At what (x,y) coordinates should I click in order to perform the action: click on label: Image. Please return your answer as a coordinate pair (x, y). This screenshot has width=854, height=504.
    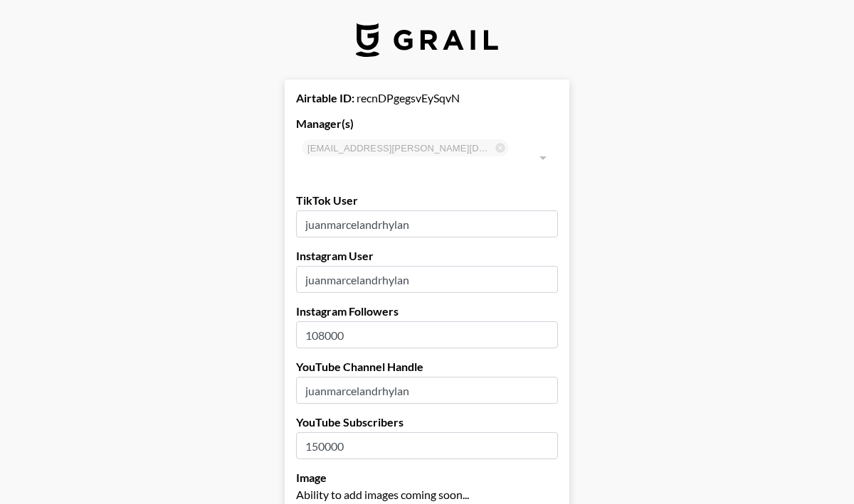
    Looking at the image, I should click on (427, 477).